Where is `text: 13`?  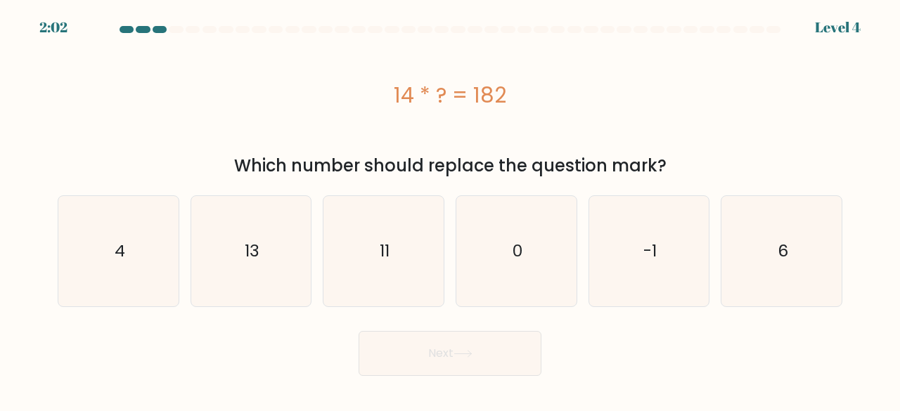 text: 13 is located at coordinates (252, 251).